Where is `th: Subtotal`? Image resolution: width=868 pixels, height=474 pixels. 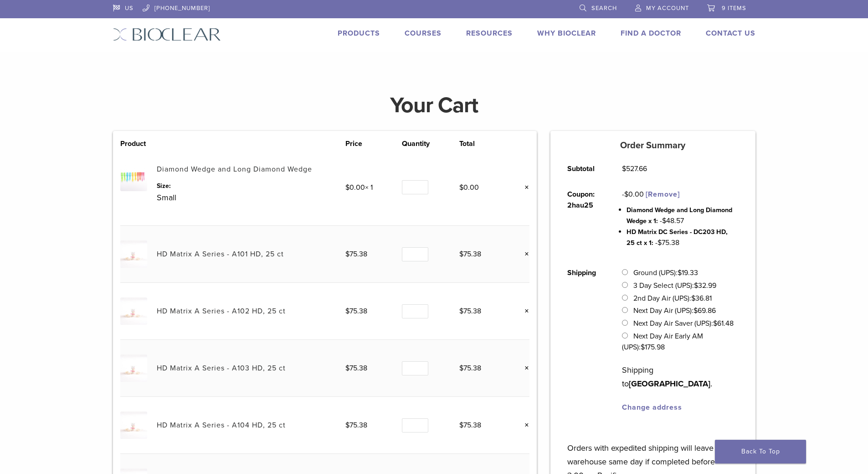 th: Subtotal is located at coordinates (585, 168).